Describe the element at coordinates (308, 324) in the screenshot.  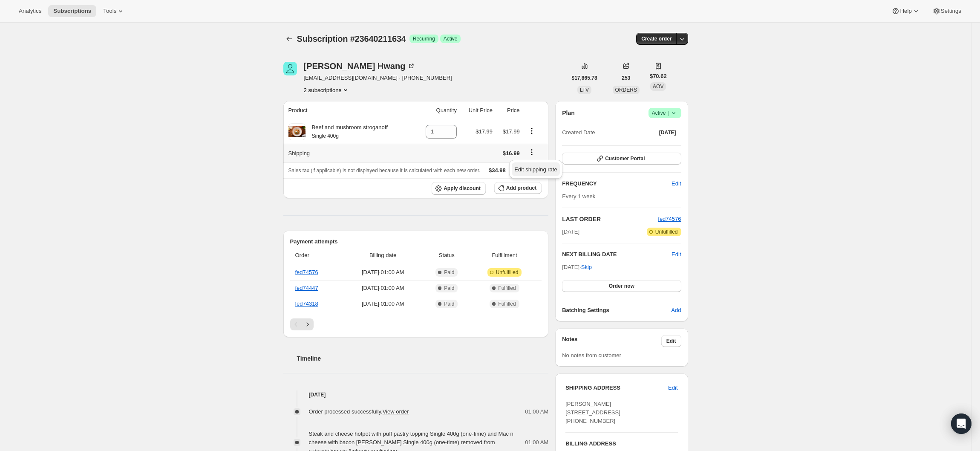
I see `button: Next` at that location.